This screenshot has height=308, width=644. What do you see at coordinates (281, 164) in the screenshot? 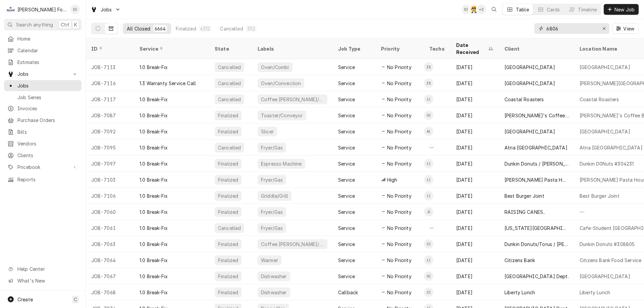
I see `div: Espresso Machine` at bounding box center [281, 164].